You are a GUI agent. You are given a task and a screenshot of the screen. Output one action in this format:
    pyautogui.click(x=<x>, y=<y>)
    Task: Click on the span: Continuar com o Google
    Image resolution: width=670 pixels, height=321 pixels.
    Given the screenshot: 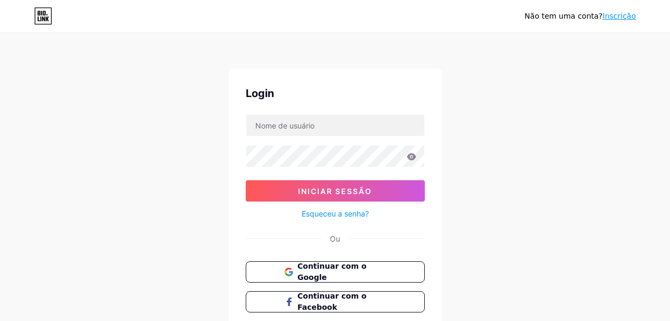 What is the action you would take?
    pyautogui.click(x=341, y=272)
    